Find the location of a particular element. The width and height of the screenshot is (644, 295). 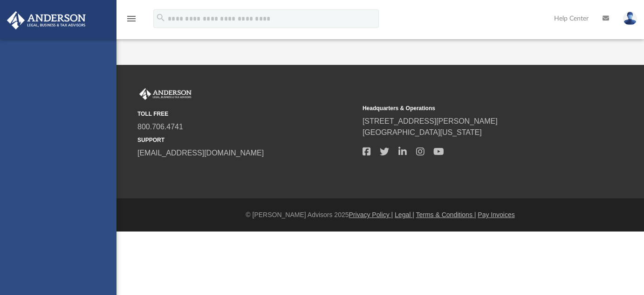

a: menu is located at coordinates (132, 21).